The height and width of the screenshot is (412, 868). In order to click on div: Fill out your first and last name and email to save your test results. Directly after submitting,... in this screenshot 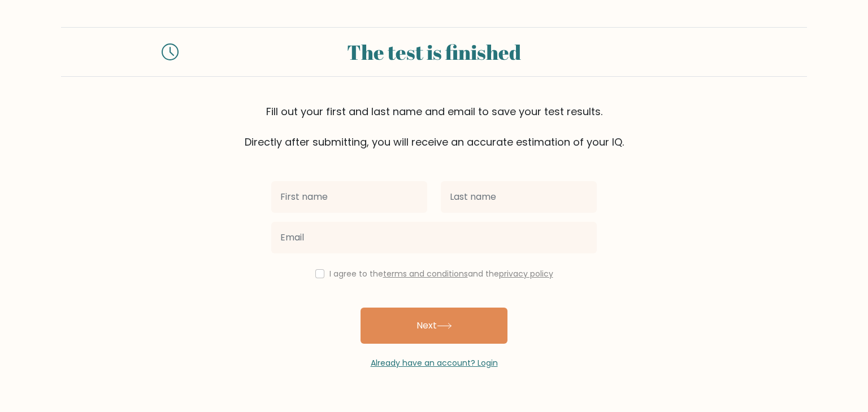, I will do `click(434, 126)`.